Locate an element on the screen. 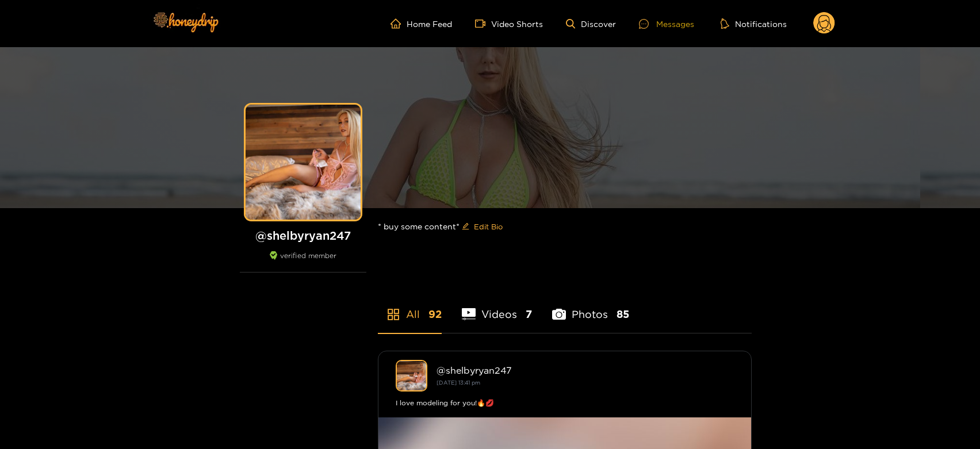  span: home is located at coordinates (399, 23).